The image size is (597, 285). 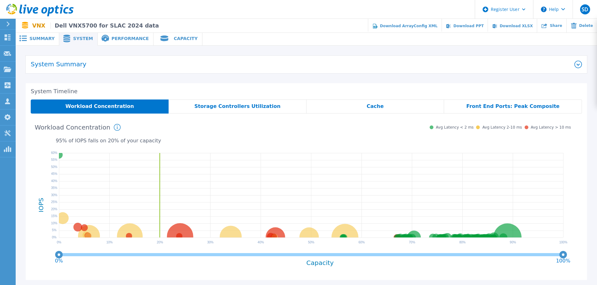 What do you see at coordinates (130, 39) in the screenshot?
I see `span: Performance` at bounding box center [130, 39].